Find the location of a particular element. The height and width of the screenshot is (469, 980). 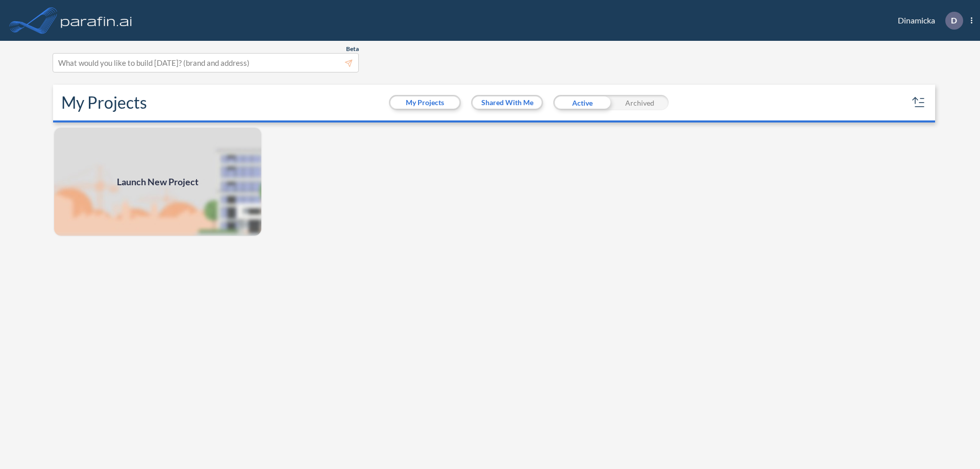

span: Launch New Project is located at coordinates (158, 182).